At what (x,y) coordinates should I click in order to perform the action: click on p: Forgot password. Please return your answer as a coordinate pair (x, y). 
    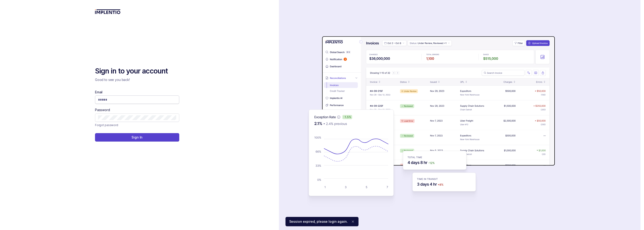
    Looking at the image, I should click on (106, 125).